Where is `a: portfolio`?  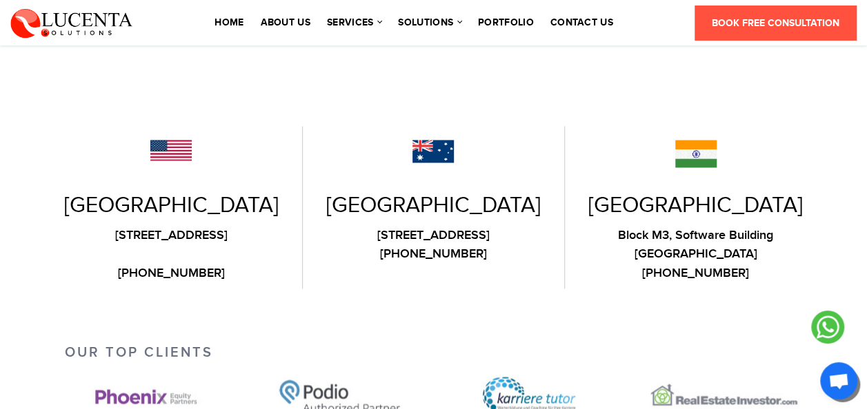 a: portfolio is located at coordinates (505, 23).